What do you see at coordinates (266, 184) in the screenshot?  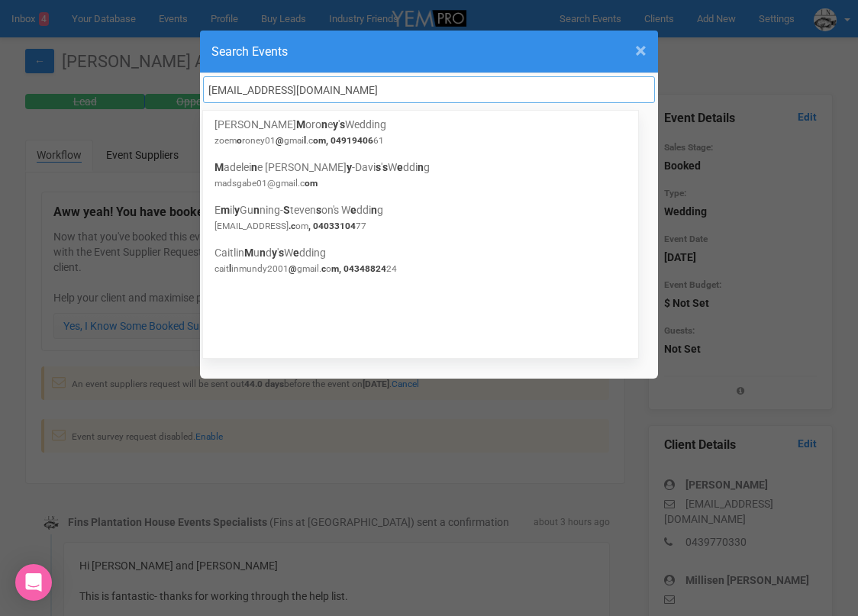 I see `small: madsgabe01@gmail.c` at bounding box center [266, 184].